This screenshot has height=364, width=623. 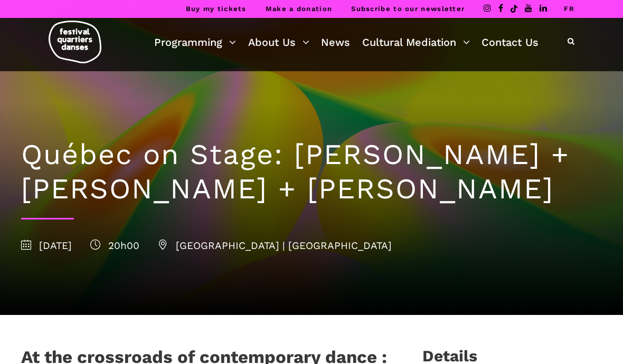 I want to click on a: Subscribe to our newsletter, so click(x=407, y=9).